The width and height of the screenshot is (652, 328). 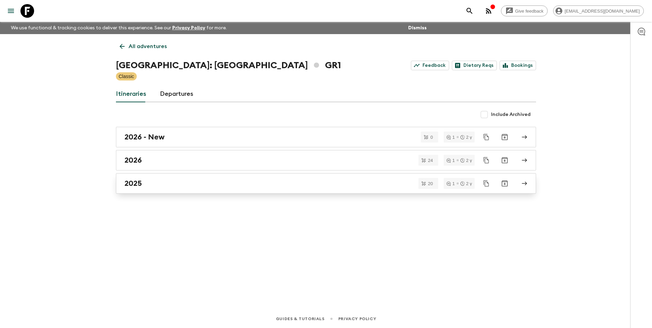 What do you see at coordinates (326, 160) in the screenshot?
I see `a: 2026` at bounding box center [326, 160].